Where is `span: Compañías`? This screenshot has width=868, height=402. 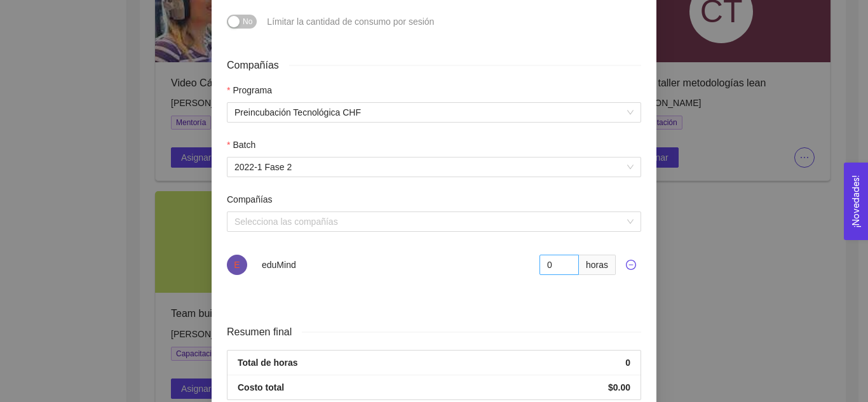
span: Compañías is located at coordinates (258, 65).